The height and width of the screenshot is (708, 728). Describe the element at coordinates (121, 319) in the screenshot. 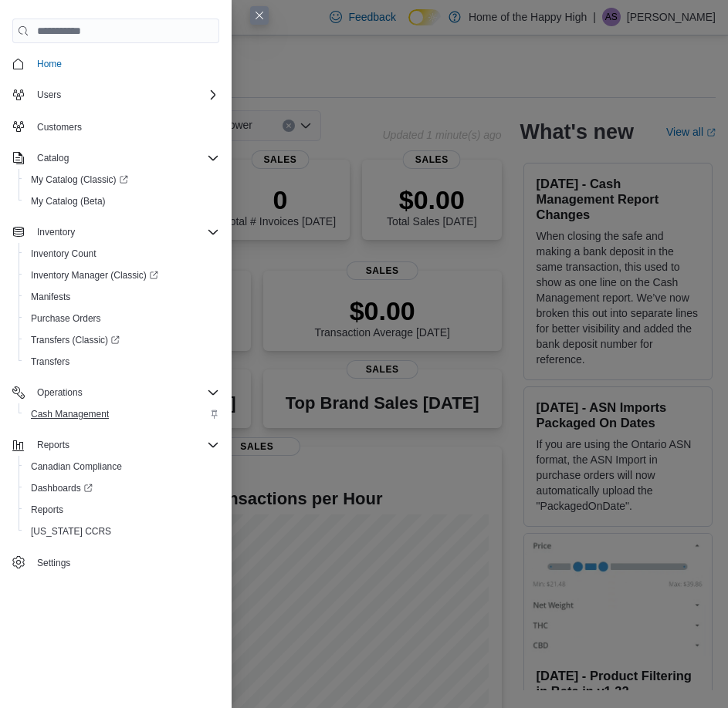

I see `button: Purchase Orders` at that location.